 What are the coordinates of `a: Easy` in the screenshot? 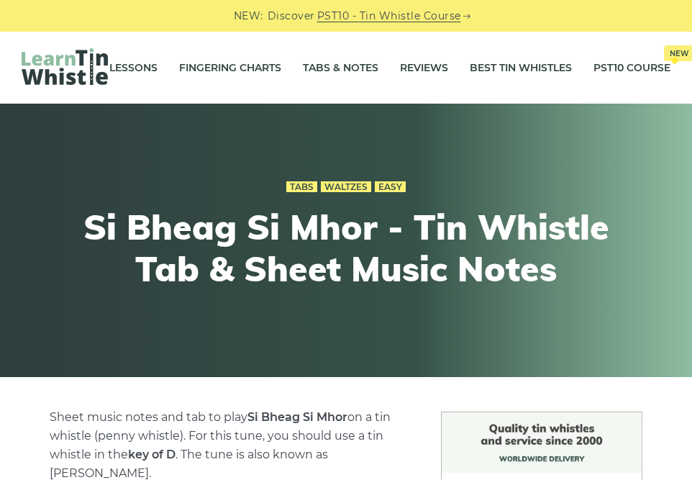 It's located at (390, 187).